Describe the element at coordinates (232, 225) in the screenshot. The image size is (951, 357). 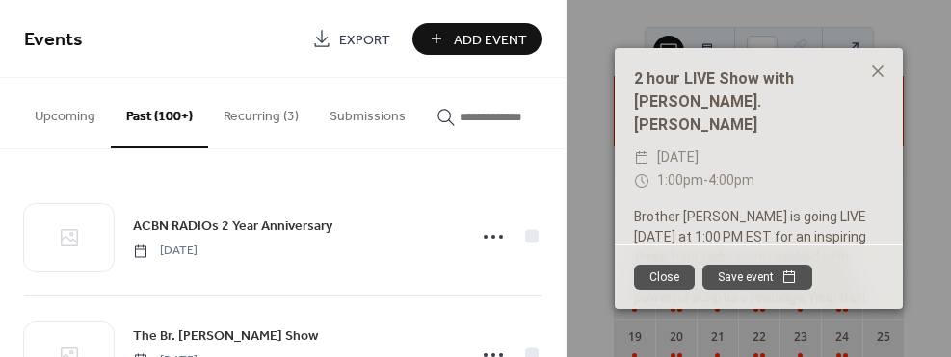
I see `a: ACBN RADIOs 2 Year Anniversary` at that location.